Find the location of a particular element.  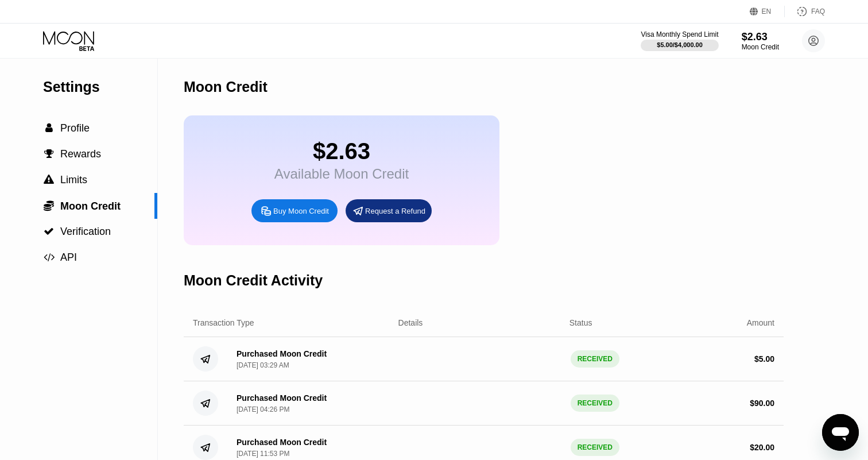

span: Moon Credit is located at coordinates (90, 206).